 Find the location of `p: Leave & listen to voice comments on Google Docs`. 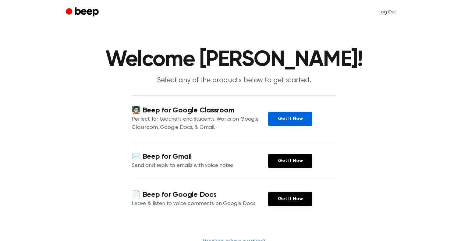

p: Leave & listen to voice comments on Google Docs is located at coordinates (200, 204).